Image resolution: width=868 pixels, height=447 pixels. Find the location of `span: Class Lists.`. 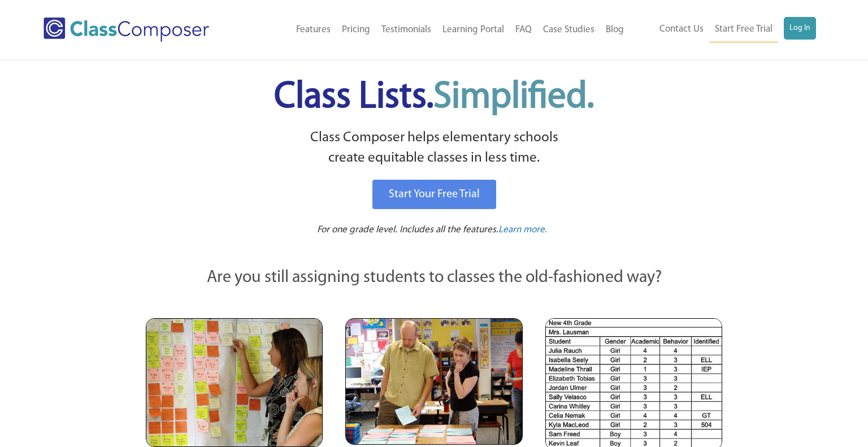

span: Class Lists. is located at coordinates (434, 97).